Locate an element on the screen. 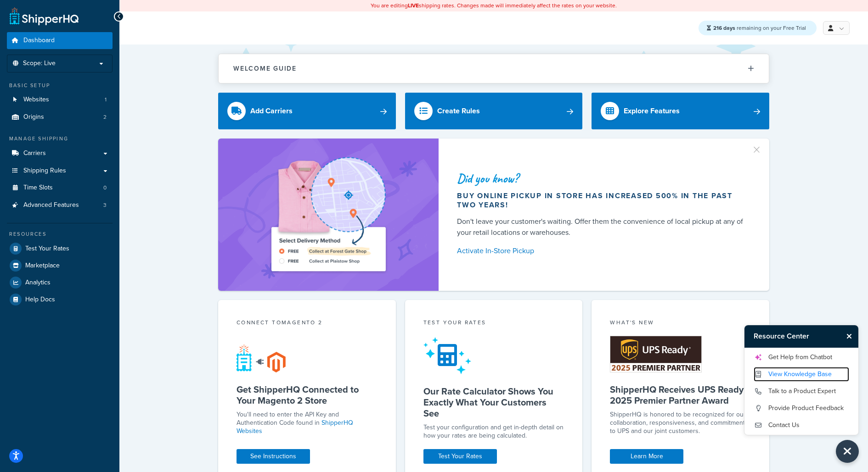 This screenshot has width=868, height=472. img: ad-shirt-map-b0359fc47e01cab431d101c4b569394f6a03f54285957d908178d52f29eb9668.png is located at coordinates (329, 214).